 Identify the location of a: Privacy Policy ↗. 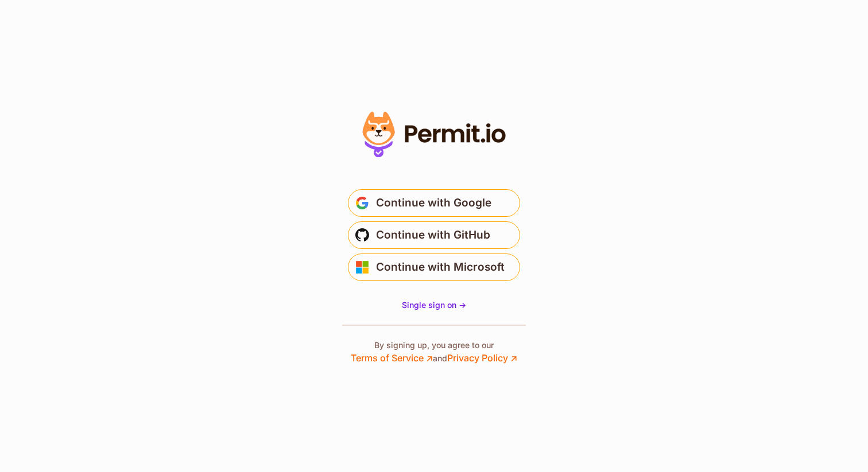
(482, 358).